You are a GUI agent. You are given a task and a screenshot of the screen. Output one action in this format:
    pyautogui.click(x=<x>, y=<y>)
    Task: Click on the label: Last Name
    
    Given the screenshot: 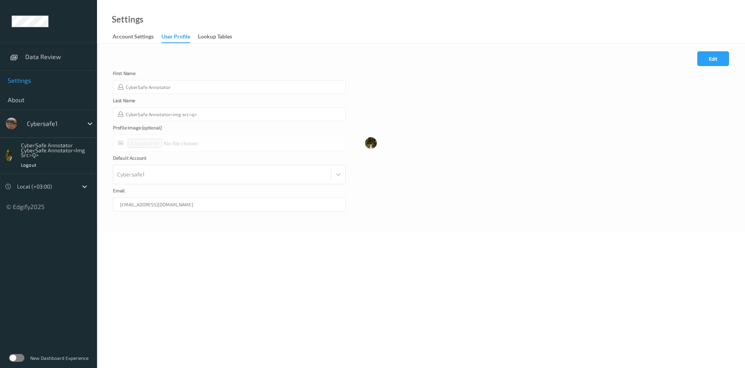 What is the action you would take?
    pyautogui.click(x=152, y=102)
    